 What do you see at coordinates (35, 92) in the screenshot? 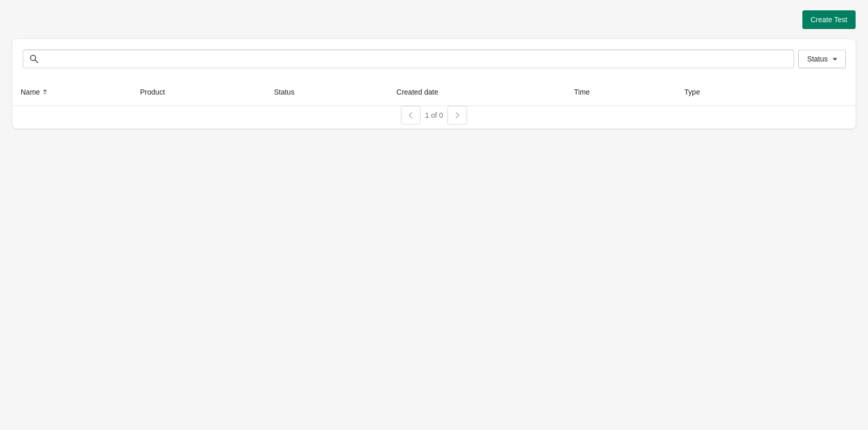
I see `button: Name` at bounding box center [35, 92].